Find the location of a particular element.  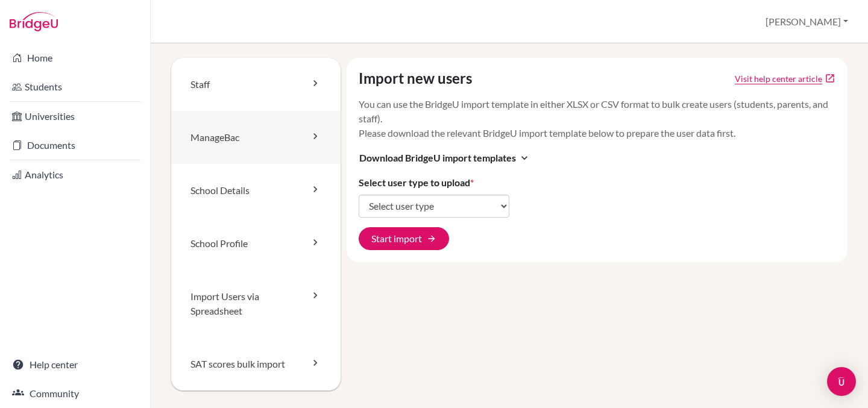

a: SAT scores bulk import is located at coordinates (256, 364).